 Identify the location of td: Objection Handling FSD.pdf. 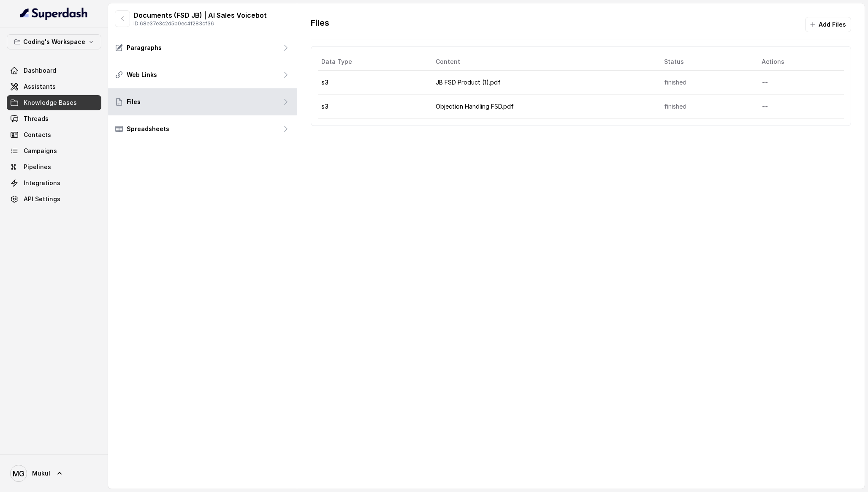
(544, 107).